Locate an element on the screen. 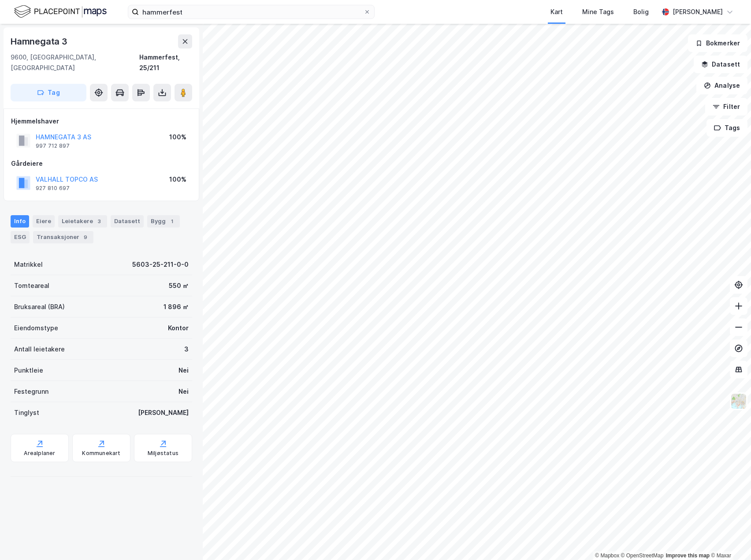 The height and width of the screenshot is (560, 751). div: 1 896 ㎡ is located at coordinates (176, 307).